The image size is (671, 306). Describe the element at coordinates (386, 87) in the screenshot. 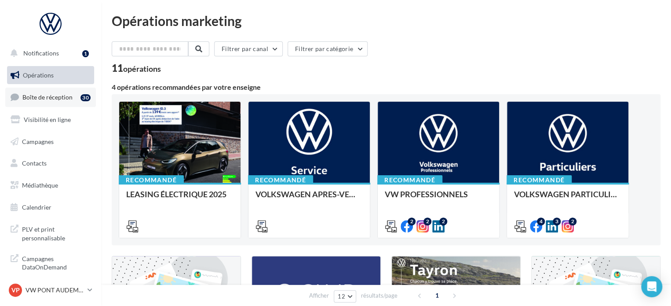

I see `div: 4 opérations recommandées par votre enseigne` at that location.